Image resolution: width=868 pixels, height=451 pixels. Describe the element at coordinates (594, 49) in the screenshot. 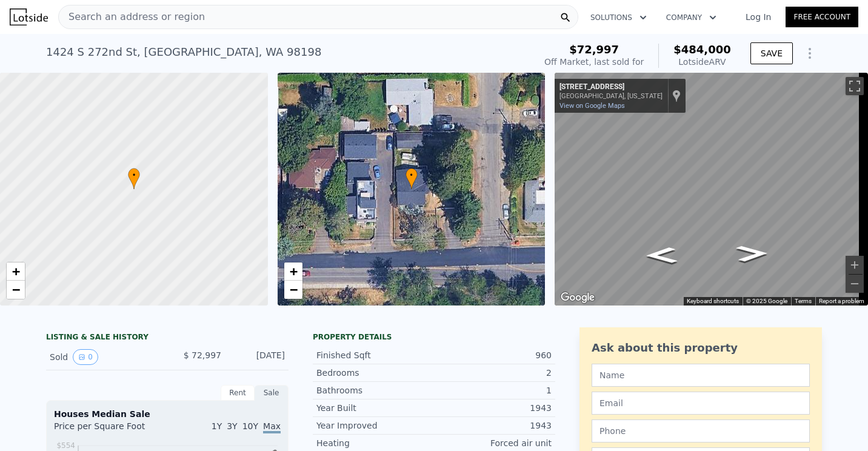

I see `span: $72,997` at that location.